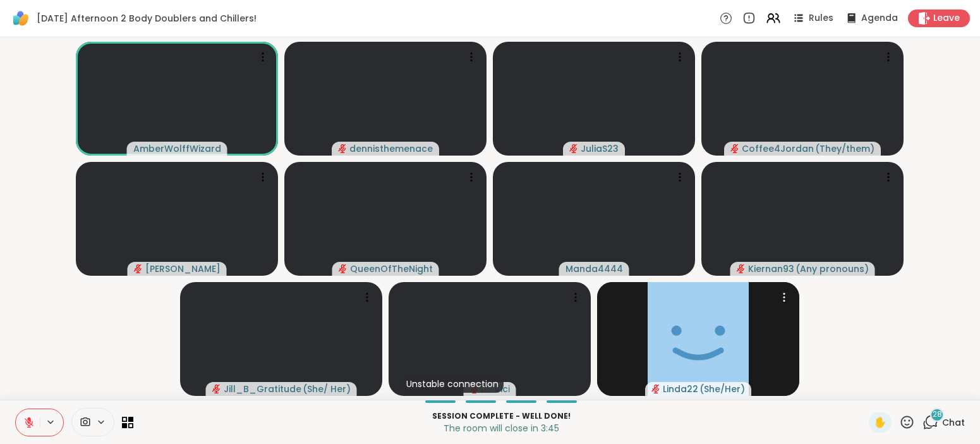 The image size is (980, 444). I want to click on span: Linda22, so click(681, 389).